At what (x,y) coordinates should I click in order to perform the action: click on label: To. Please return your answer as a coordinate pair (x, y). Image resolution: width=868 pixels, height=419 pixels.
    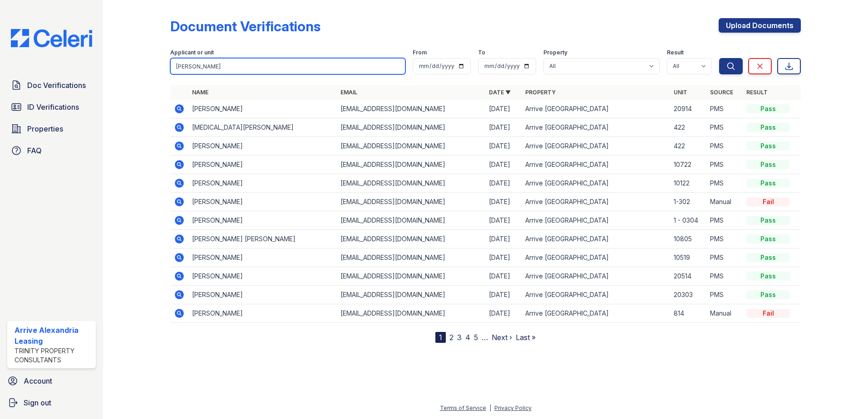
    Looking at the image, I should click on (482, 53).